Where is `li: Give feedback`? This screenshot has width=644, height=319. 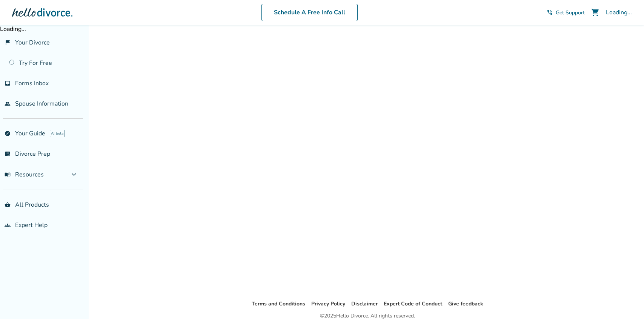
li: Give feedback is located at coordinates (466, 304).